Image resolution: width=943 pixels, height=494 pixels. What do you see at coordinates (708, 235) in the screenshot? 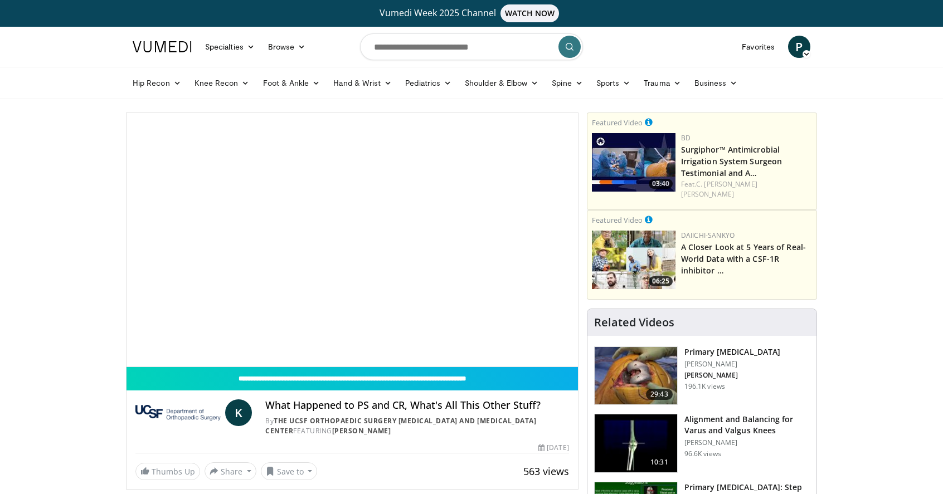
I see `a: Daiichi-Sankyo` at bounding box center [708, 235].